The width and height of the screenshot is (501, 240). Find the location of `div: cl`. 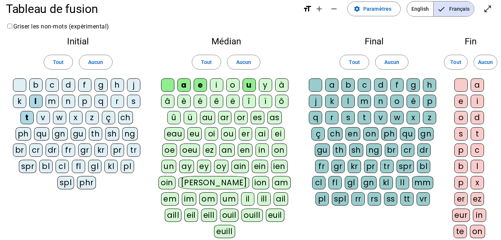

div: cl is located at coordinates (62, 167).